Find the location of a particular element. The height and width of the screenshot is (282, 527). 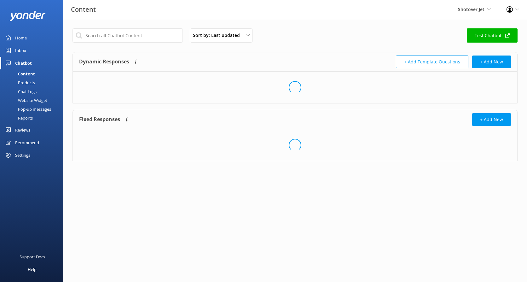

input: Search all Chatbot Content is located at coordinates (128, 35).